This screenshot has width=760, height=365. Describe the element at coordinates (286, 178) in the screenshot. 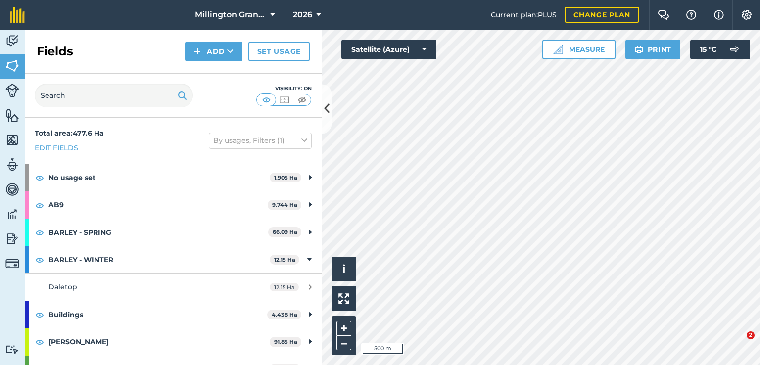

I see `strong: 1.905 Ha` at that location.